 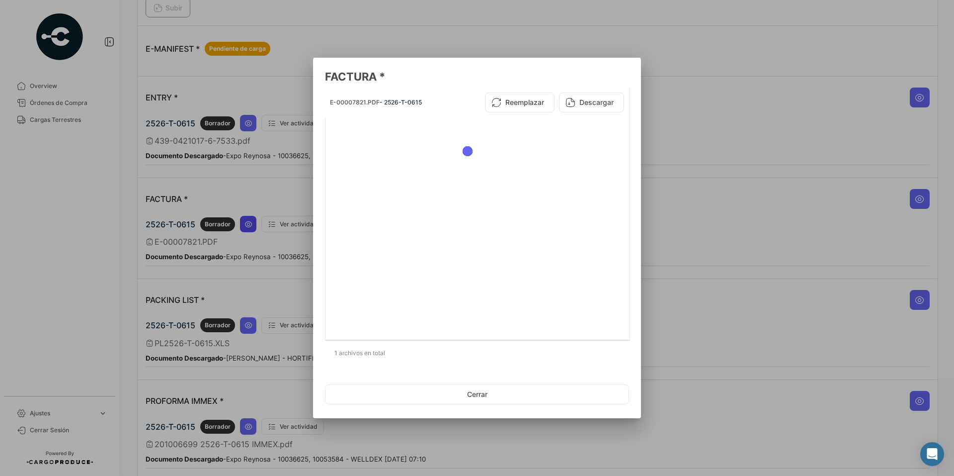 What do you see at coordinates (355, 102) in the screenshot?
I see `span: E-00007821.PDF` at bounding box center [355, 102].